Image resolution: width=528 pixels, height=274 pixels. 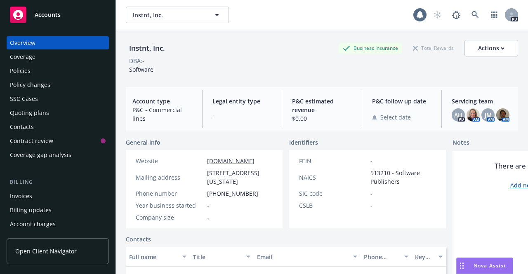 I want to click on a: Account charges, so click(x=58, y=224).